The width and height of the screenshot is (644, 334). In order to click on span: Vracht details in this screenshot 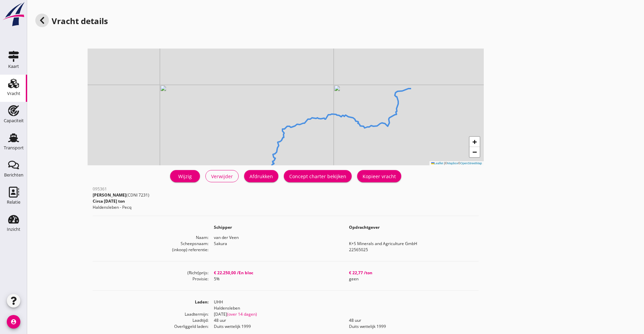, I will do `click(80, 20)`.